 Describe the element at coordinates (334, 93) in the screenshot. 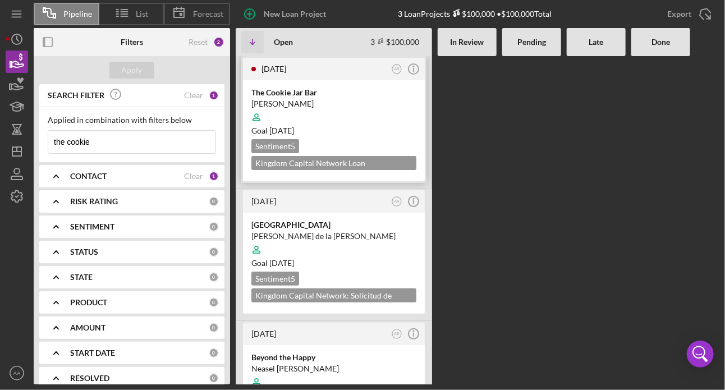

I see `div: The Cookie Jar Bar` at that location.